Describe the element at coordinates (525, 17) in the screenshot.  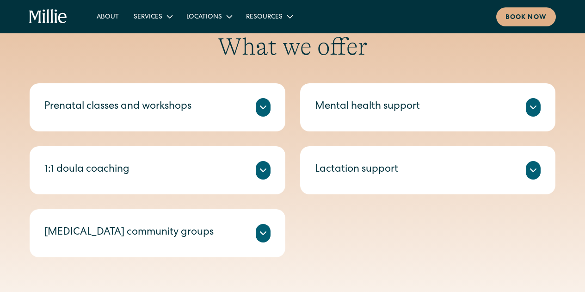
I see `a: Book now` at that location.